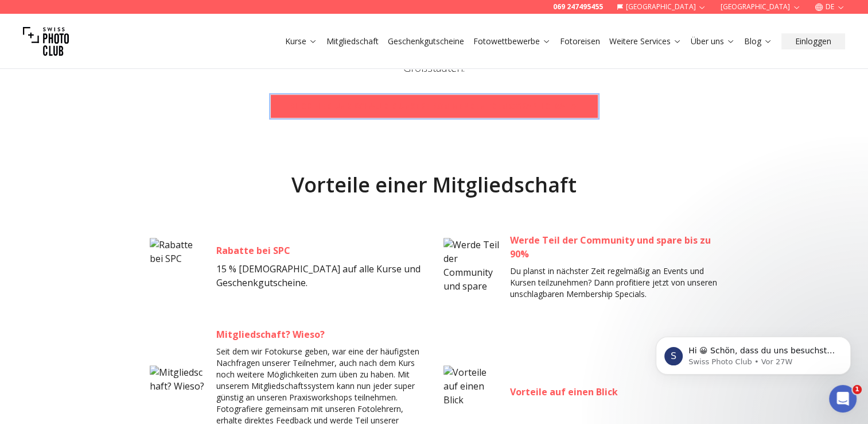 The width and height of the screenshot is (868, 424). Describe the element at coordinates (512, 42) in the screenshot. I see `a: Fotowettbewerbe` at that location.